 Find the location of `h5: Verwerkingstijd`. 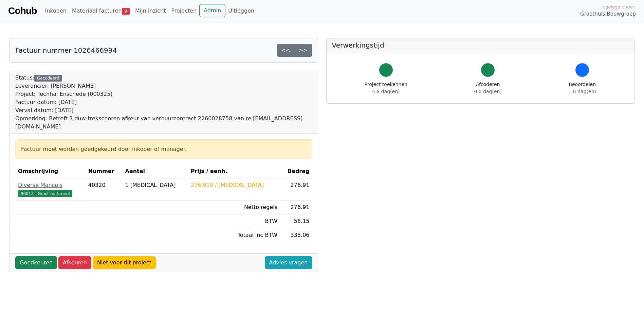

h5: Verwerkingstijd is located at coordinates (480, 45).